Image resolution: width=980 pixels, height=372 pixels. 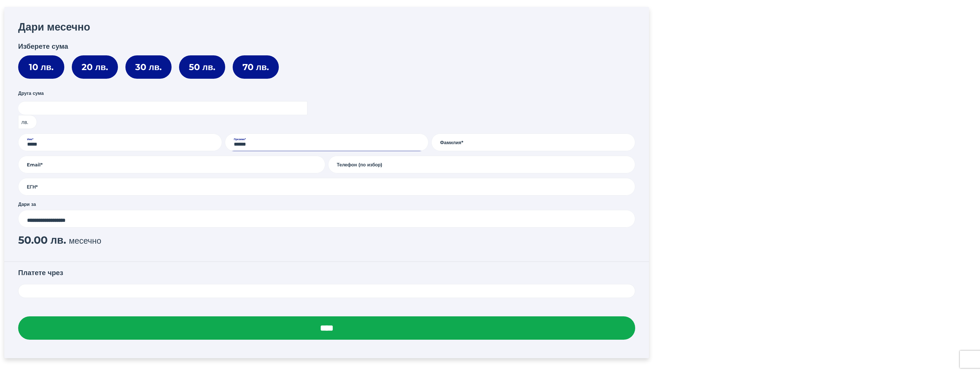 What do you see at coordinates (27, 204) in the screenshot?
I see `label: Дари за` at bounding box center [27, 204].